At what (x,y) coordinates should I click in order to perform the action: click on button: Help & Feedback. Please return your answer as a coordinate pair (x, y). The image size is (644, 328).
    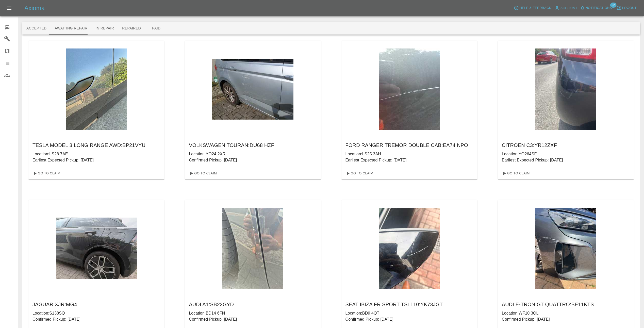
    Looking at the image, I should click on (533, 8).